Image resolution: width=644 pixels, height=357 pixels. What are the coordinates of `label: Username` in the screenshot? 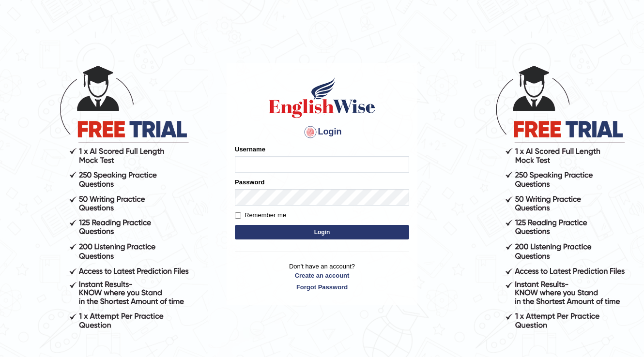 It's located at (250, 149).